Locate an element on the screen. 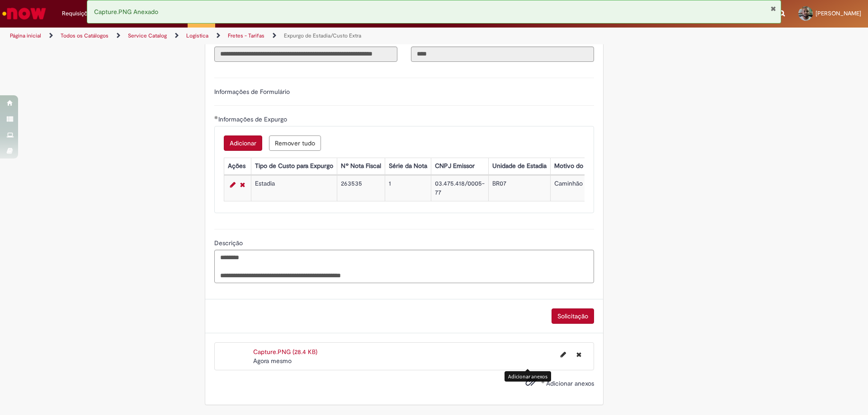 The image size is (868, 415). a: Fretes - Tarifas is located at coordinates (246, 36).